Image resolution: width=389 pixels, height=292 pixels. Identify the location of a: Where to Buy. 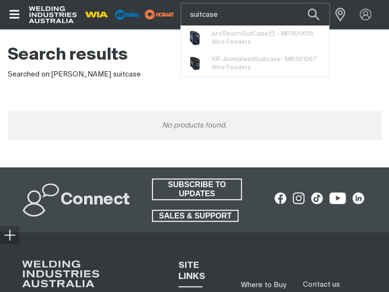
(263, 285).